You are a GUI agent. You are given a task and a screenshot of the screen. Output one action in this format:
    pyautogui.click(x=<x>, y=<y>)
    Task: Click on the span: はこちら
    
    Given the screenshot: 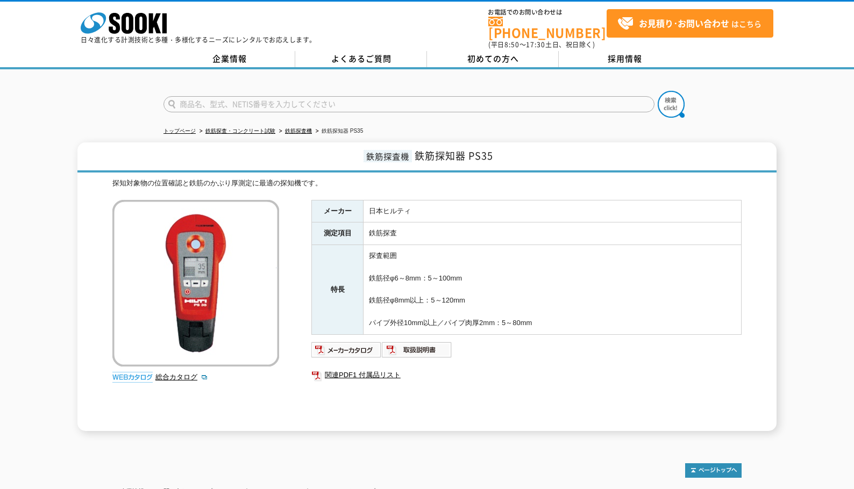 What is the action you would take?
    pyautogui.click(x=689, y=24)
    